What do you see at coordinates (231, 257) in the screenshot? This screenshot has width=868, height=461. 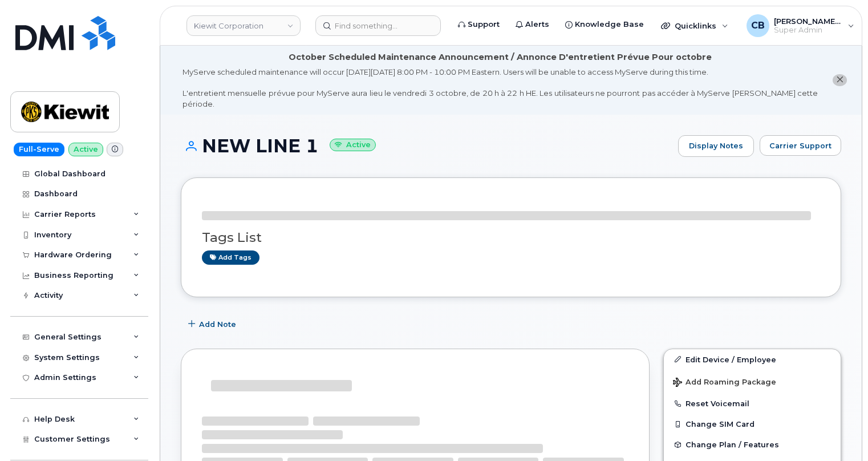 I see `a: Add tags` at bounding box center [231, 257].